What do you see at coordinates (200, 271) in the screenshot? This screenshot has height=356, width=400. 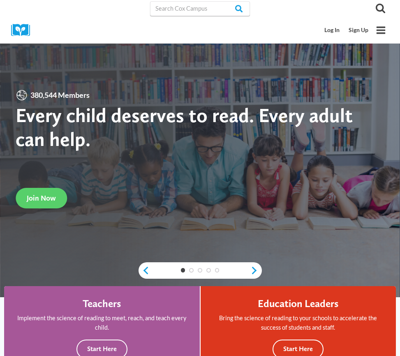 I see `div: content slider buttons` at bounding box center [200, 271].